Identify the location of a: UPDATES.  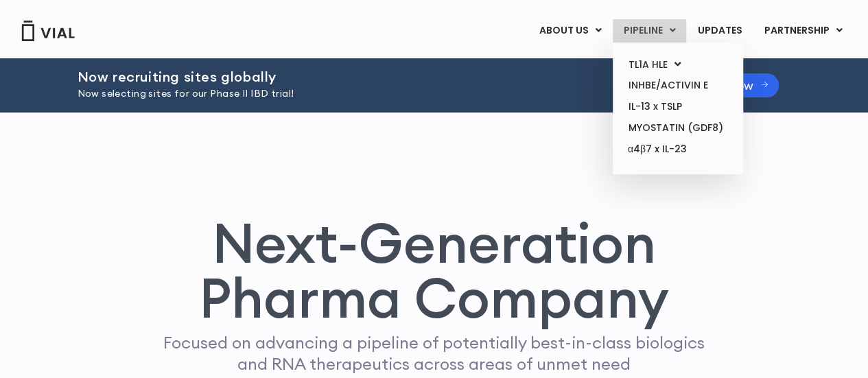
(720, 31).